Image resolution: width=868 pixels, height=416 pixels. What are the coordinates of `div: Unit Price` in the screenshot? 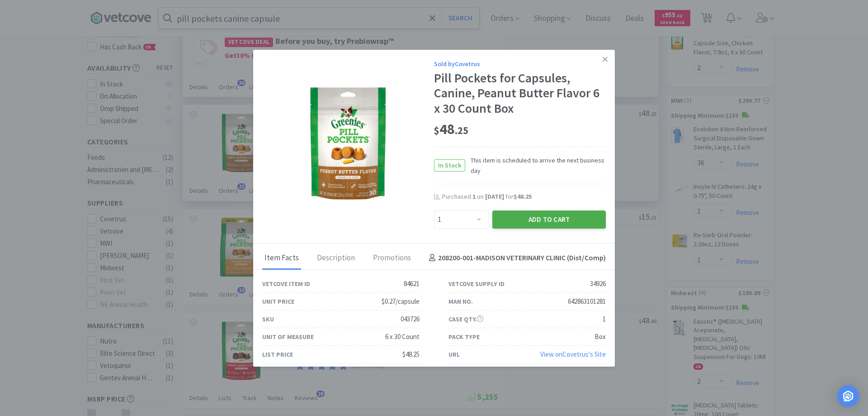 It's located at (278, 301).